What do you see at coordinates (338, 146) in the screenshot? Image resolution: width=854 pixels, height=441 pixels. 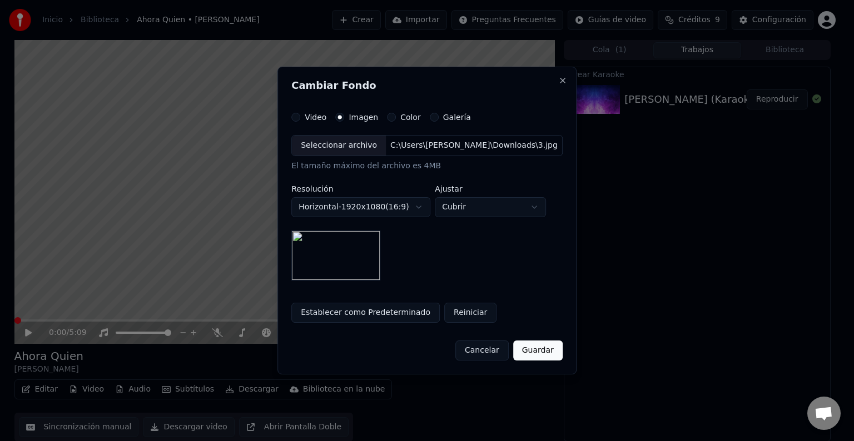 I see `div: Seleccionar archivo` at bounding box center [338, 146].